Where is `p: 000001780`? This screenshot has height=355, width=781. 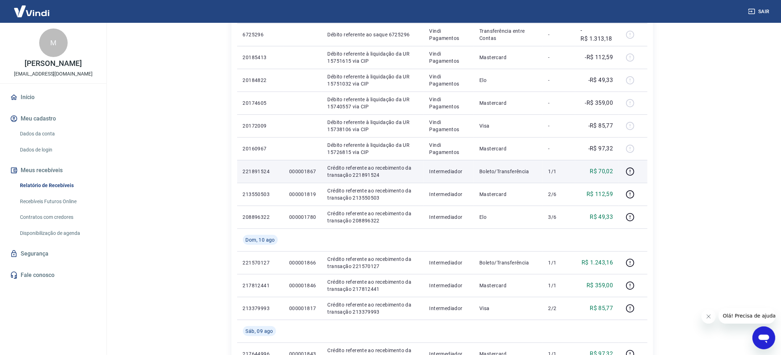 p: 000001780 is located at coordinates (303, 217).